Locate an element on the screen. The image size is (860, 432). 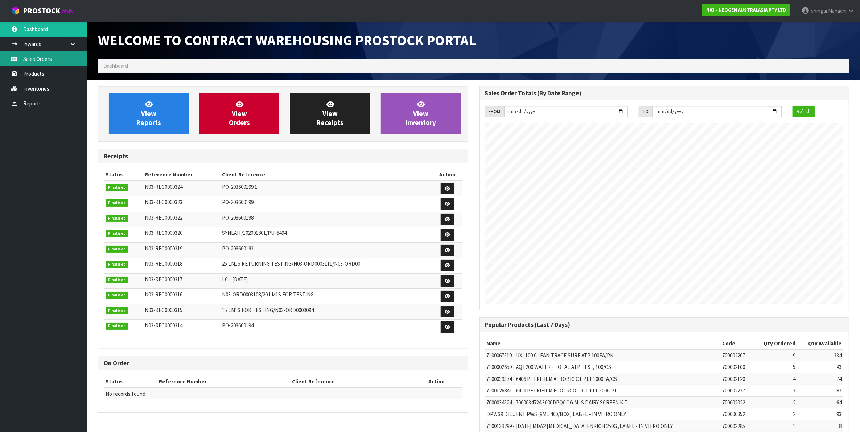
h3: On Order is located at coordinates (283, 363).